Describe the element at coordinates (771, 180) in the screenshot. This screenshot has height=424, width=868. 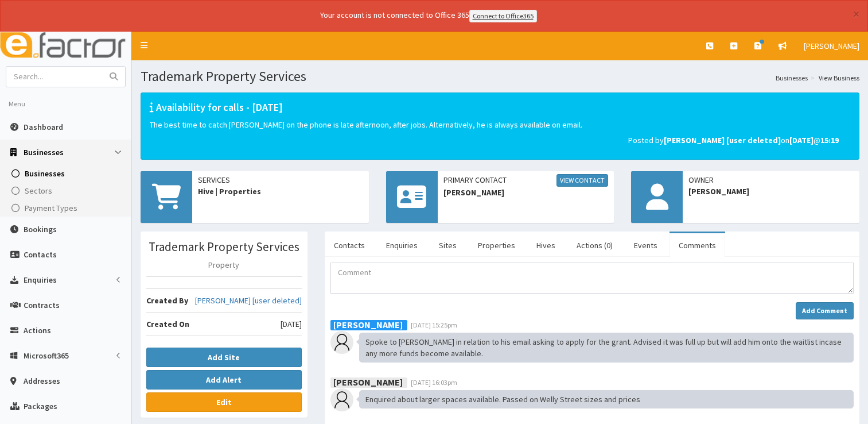
I see `span: Owner` at that location.